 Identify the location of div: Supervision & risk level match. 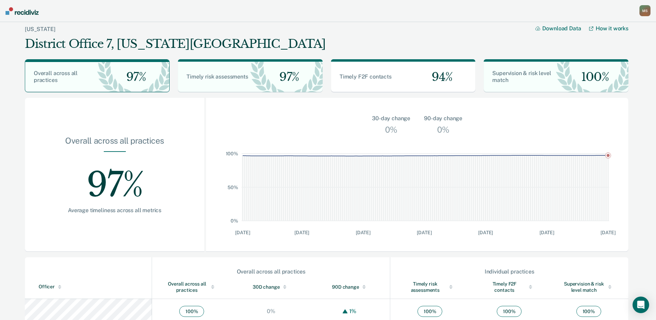
(589, 287).